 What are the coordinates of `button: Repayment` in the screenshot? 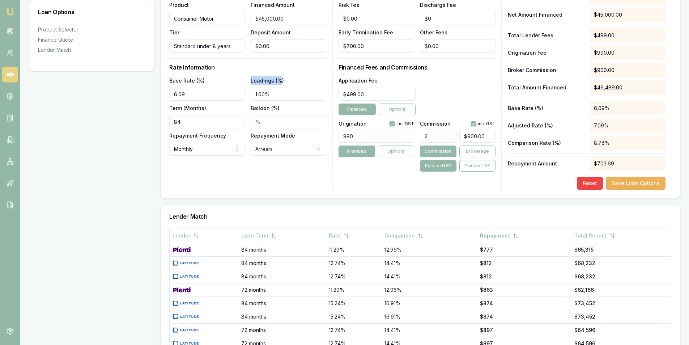 It's located at (499, 235).